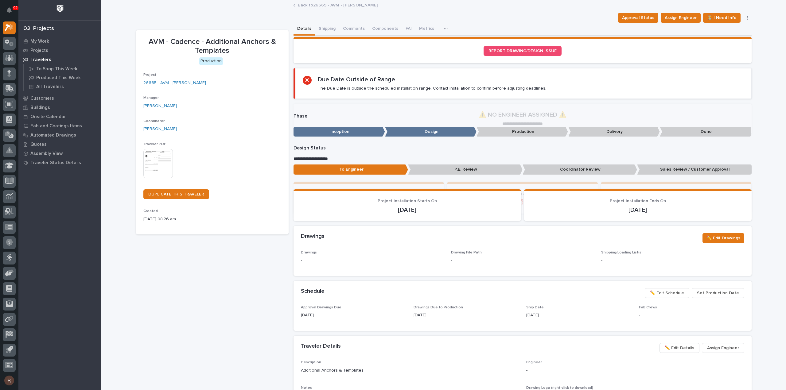 The image size is (786, 390). I want to click on div: Notifications92, so click(12, 12).